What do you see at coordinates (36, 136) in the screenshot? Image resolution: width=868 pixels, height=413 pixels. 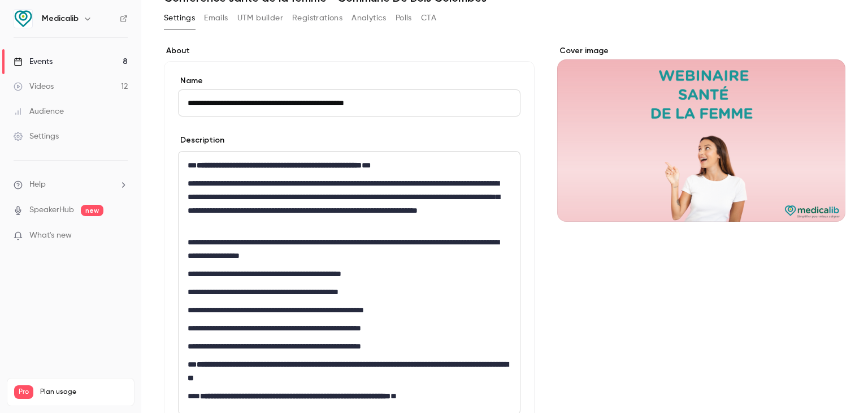 I see `div: Settings` at bounding box center [36, 136].